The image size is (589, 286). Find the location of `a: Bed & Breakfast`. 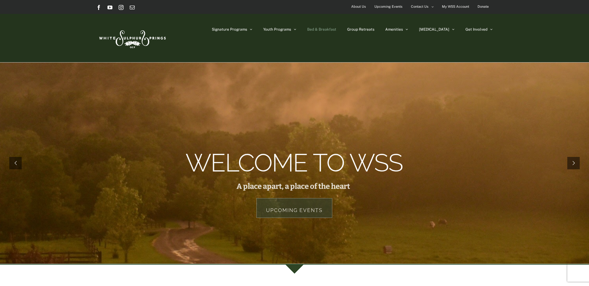

a: Bed & Breakfast is located at coordinates (322, 29).